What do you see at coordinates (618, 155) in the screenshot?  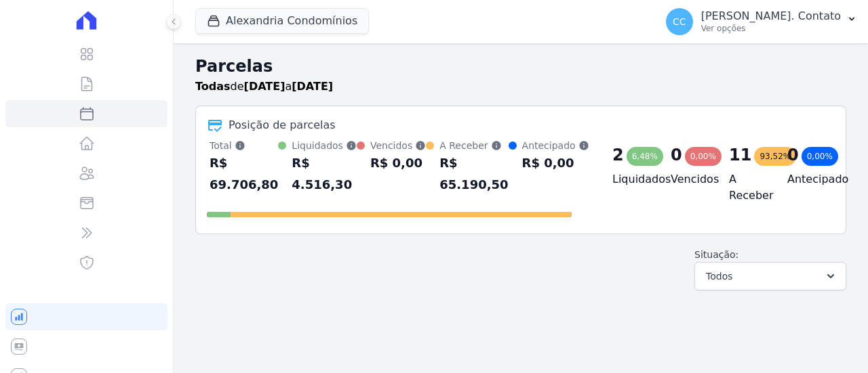 I see `div: 2` at bounding box center [618, 155].